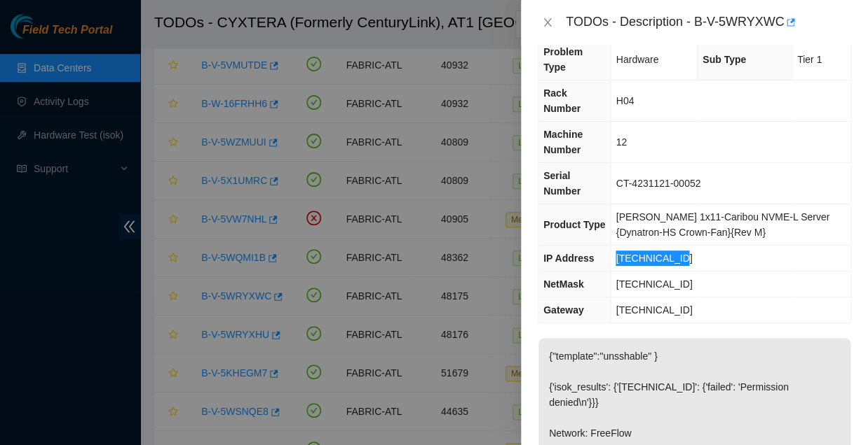 The image size is (868, 445). What do you see at coordinates (568, 258) in the screenshot?
I see `span: IP Address` at bounding box center [568, 258].